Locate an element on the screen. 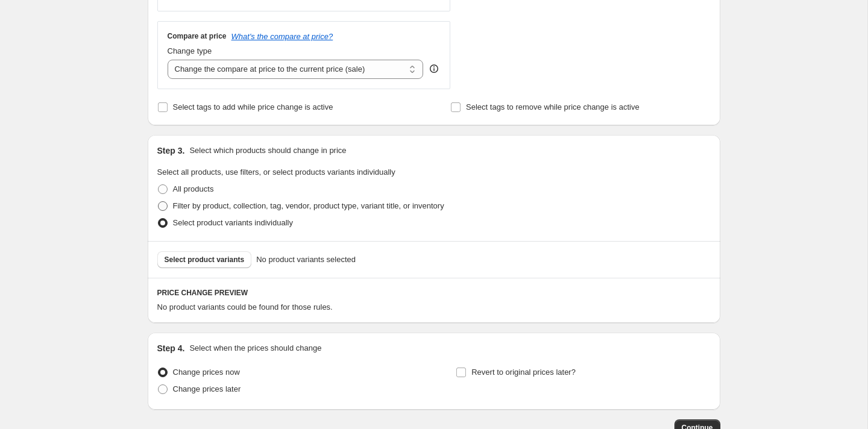  h2: Step 3. is located at coordinates (171, 150).